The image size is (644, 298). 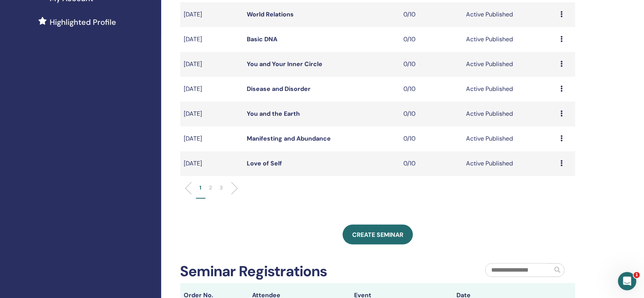 I want to click on a: Love of Self, so click(x=264, y=163).